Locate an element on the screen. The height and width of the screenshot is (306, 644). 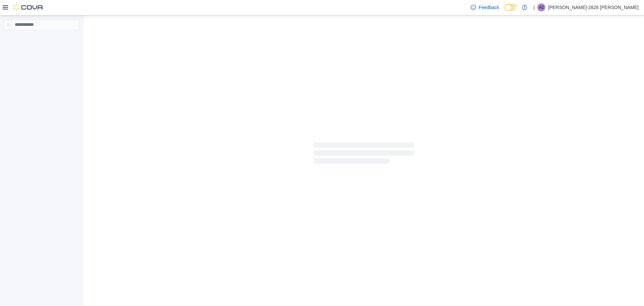
a: Feedback is located at coordinates (484, 7).